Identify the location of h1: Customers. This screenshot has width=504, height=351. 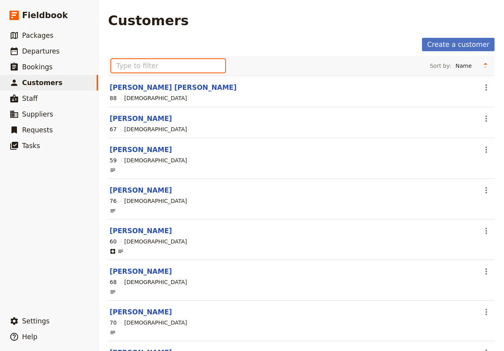
(148, 20).